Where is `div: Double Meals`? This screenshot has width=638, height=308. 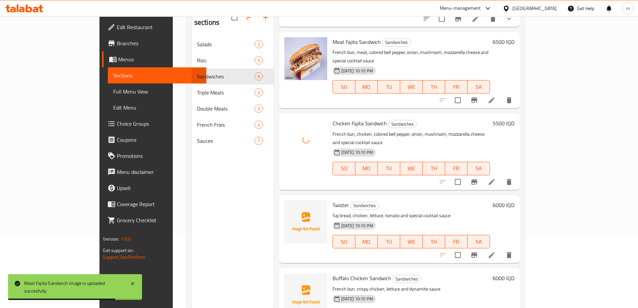
div: Double Meals is located at coordinates (226, 108).